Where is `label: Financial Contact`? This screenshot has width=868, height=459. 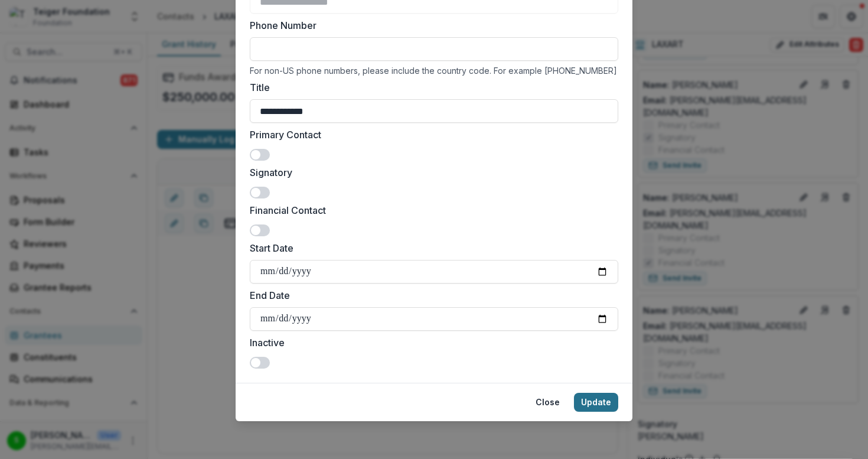
label: Financial Contact is located at coordinates (431, 210).